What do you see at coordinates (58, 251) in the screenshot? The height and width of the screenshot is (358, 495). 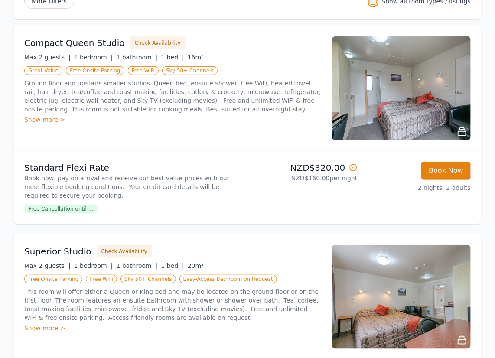 I see `h3: Superior Studio` at bounding box center [58, 251].